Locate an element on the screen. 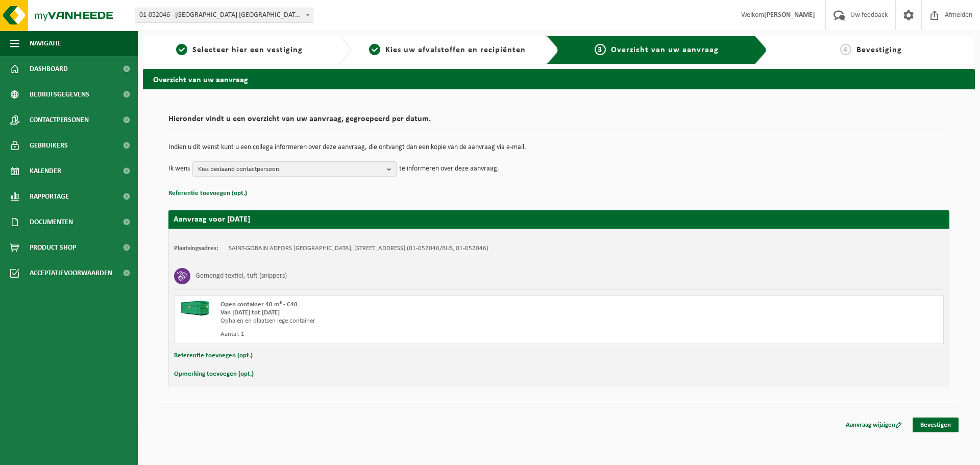  div: Aantal: 1 is located at coordinates (410, 335).